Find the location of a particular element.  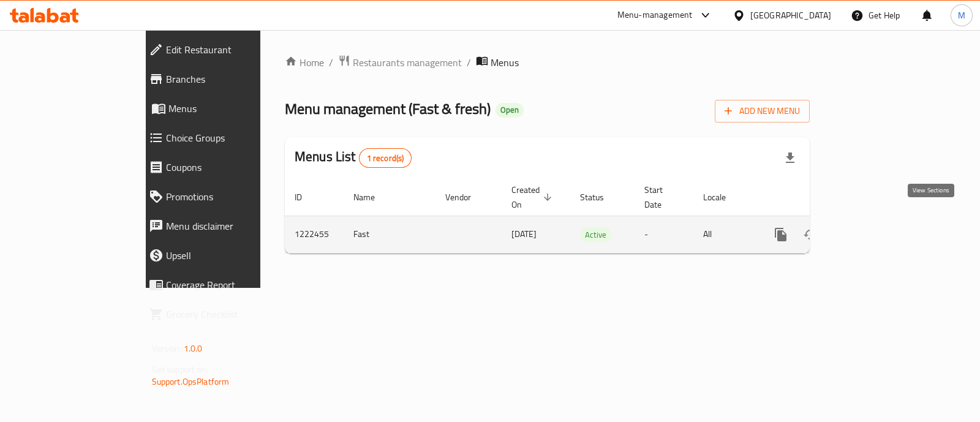

span: Locale is located at coordinates (722, 197).